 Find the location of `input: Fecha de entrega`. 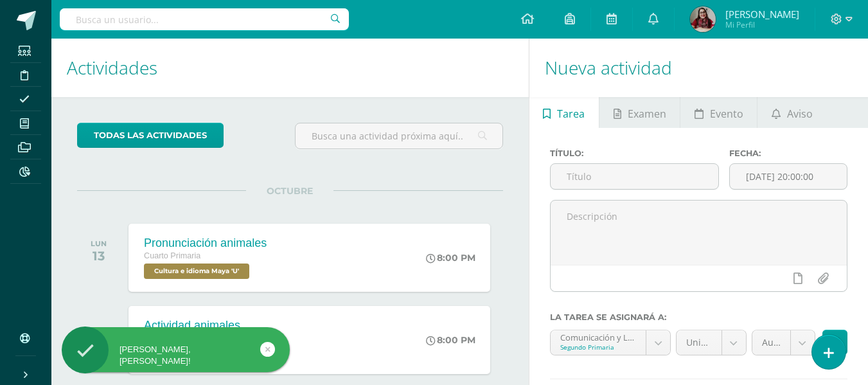

input: Fecha de entrega is located at coordinates (789, 177).